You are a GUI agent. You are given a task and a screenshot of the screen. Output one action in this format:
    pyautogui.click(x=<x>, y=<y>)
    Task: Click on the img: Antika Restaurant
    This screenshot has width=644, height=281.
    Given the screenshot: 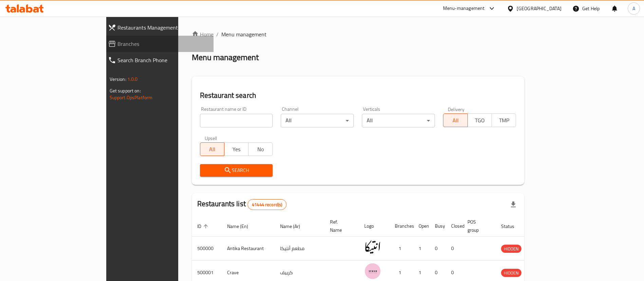 What is the action you would take?
    pyautogui.click(x=373, y=247)
    